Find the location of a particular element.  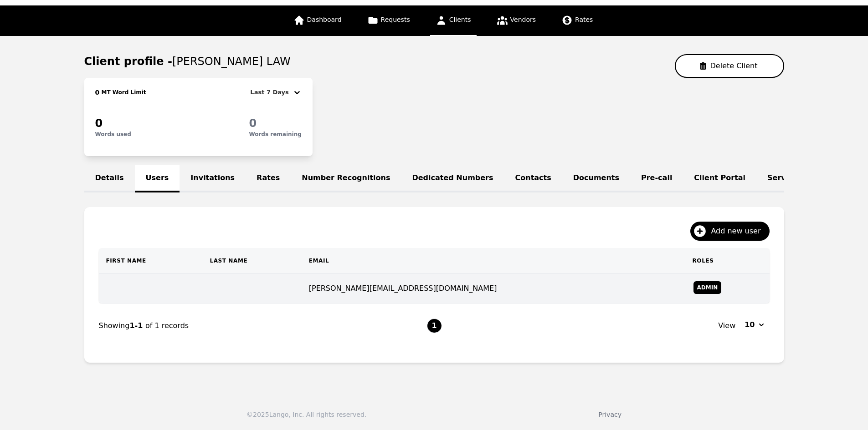

div: Last 7 Days is located at coordinates (271, 93).